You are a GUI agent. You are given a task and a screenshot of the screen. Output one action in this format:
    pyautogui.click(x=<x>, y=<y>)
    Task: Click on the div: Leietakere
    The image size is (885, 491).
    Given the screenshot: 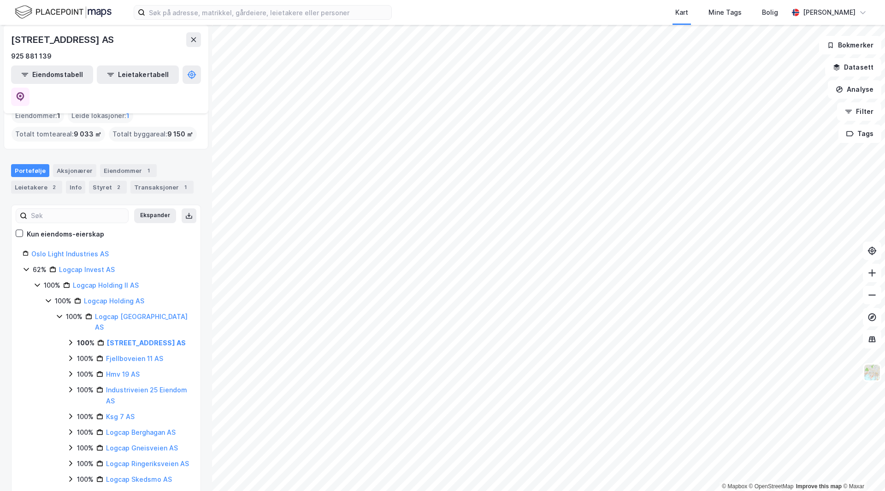 What is the action you would take?
    pyautogui.click(x=36, y=187)
    